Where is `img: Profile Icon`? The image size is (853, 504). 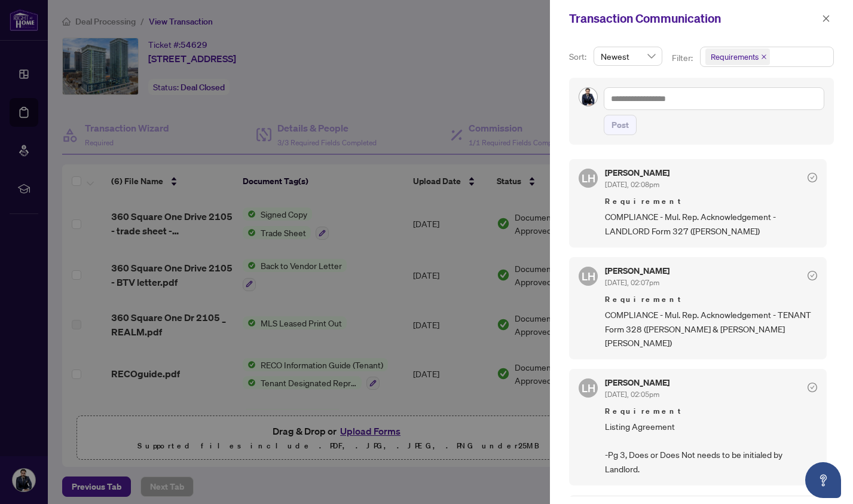 img: Profile Icon is located at coordinates (588, 97).